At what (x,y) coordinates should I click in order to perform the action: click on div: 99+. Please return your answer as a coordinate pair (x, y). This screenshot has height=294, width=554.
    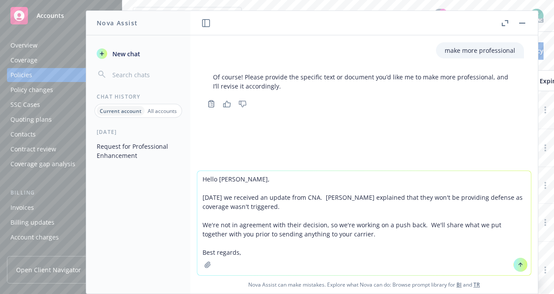
    Looking at the image, I should click on (443, 13).